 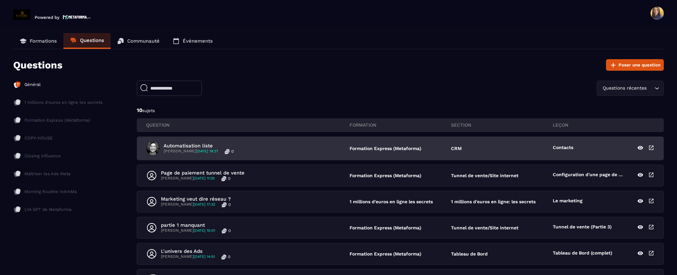 What do you see at coordinates (582, 228) in the screenshot?
I see `p: Tunnel de vente (Partie 3)` at bounding box center [582, 228].